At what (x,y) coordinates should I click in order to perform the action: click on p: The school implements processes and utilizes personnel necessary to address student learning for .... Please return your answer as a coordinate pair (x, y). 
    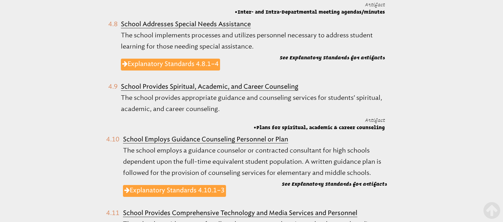
    Looking at the image, I should click on (253, 41).